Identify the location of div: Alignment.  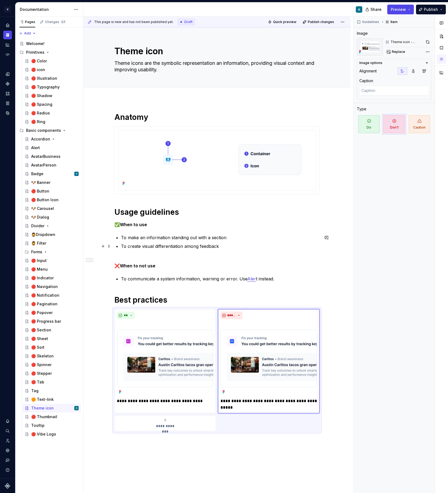
(368, 71).